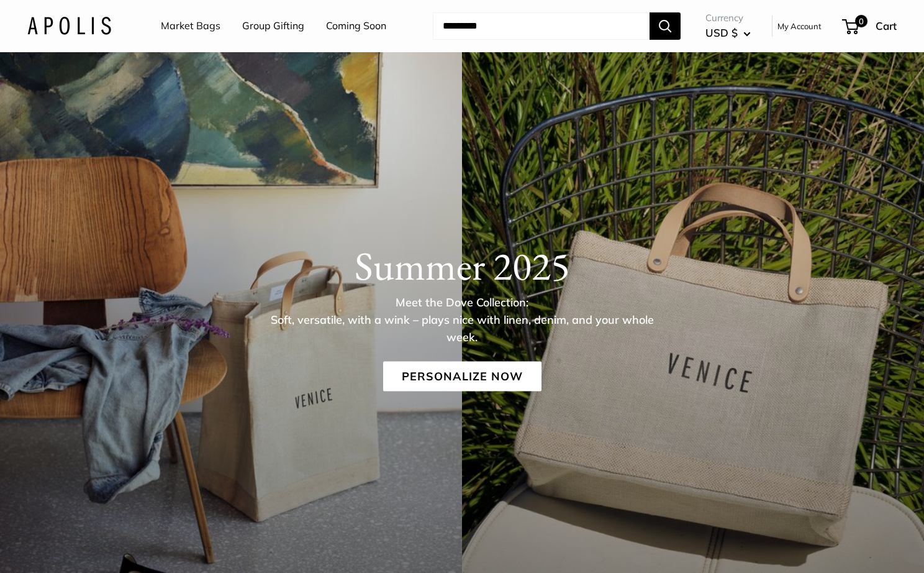 The image size is (924, 573). What do you see at coordinates (728, 18) in the screenshot?
I see `span: Currency` at bounding box center [728, 18].